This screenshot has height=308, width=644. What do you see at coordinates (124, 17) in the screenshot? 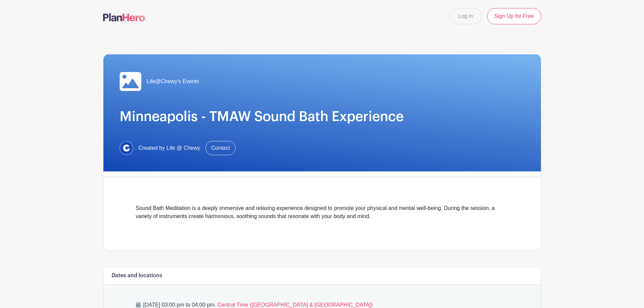
I see `img: logo-507f7623f17ff9eddc593b1ce0a138ce2505c220e1c5a4e2b4648c50719b7d32.svg` at bounding box center [124, 17].